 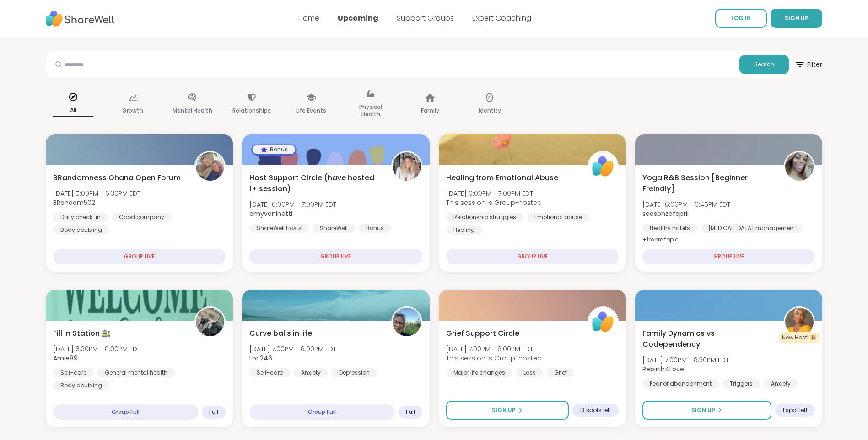 What do you see at coordinates (808, 65) in the screenshot?
I see `button: Filter` at bounding box center [808, 65].